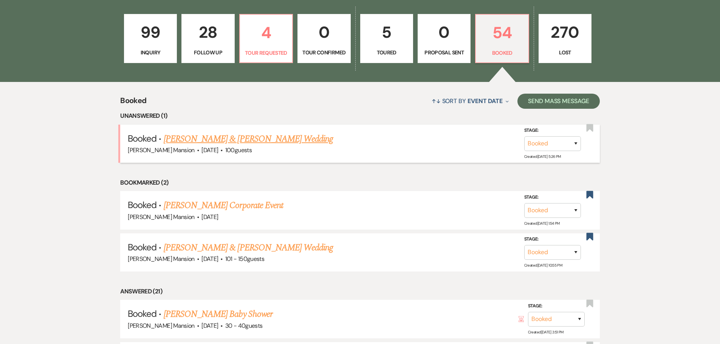  I want to click on p: 5, so click(387, 32).